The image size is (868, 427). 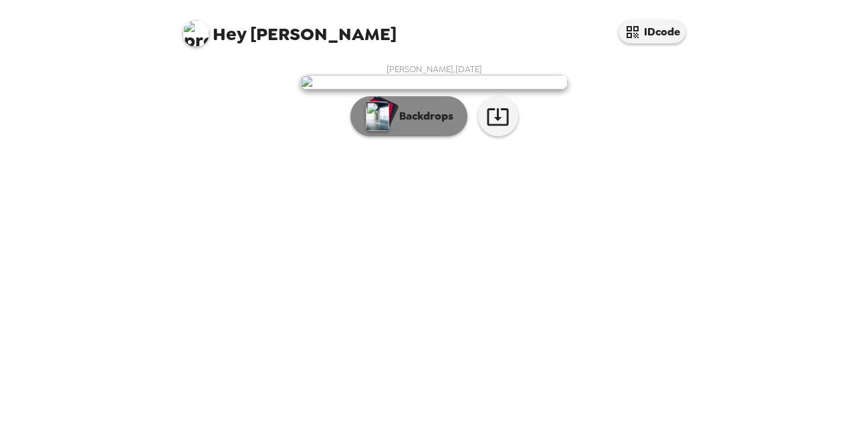 I want to click on button: IDcode, so click(x=652, y=31).